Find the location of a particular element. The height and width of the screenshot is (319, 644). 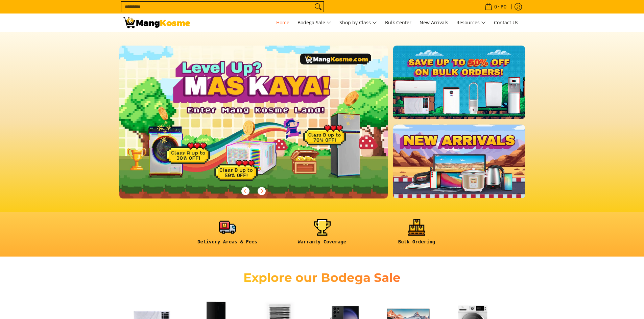

a: Shop by Class is located at coordinates (358, 23).